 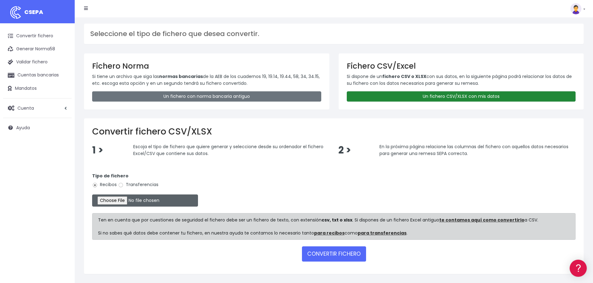 I want to click on a: Generar Norma58, so click(x=37, y=49).